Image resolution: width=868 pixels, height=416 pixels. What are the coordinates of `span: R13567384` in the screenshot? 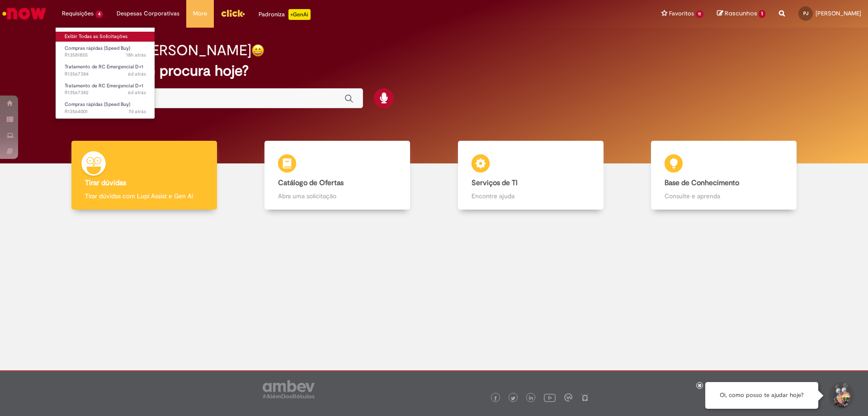 It's located at (106, 75).